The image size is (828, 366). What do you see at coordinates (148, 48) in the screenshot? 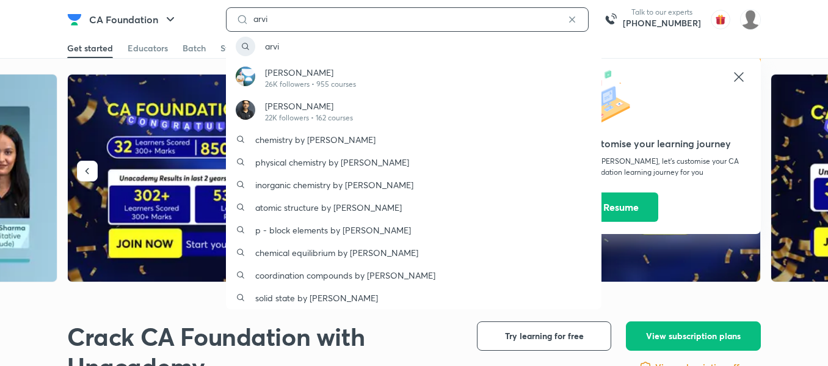
I see `div: Educators` at bounding box center [148, 48].